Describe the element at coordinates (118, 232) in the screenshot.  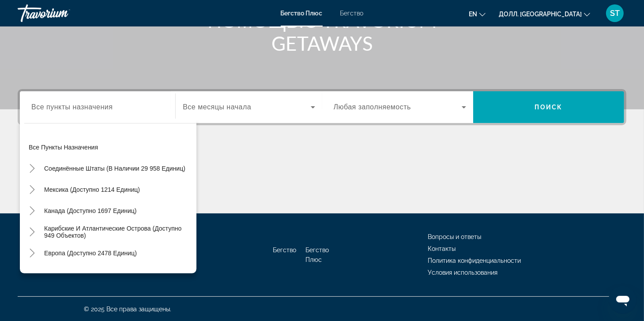
I see `span: Карибские и атлантические острова (доступно 949 объектов)` at that location.